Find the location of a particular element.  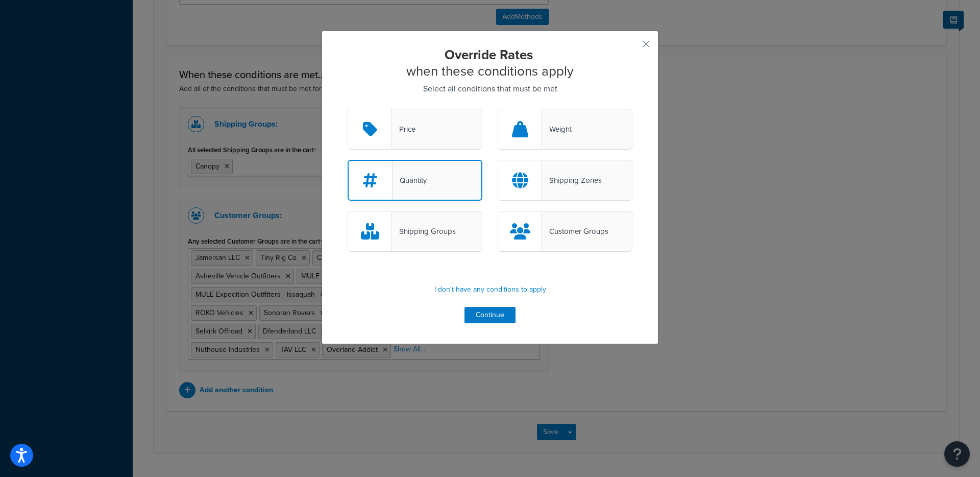

strong: Override Rates is located at coordinates (489, 55).